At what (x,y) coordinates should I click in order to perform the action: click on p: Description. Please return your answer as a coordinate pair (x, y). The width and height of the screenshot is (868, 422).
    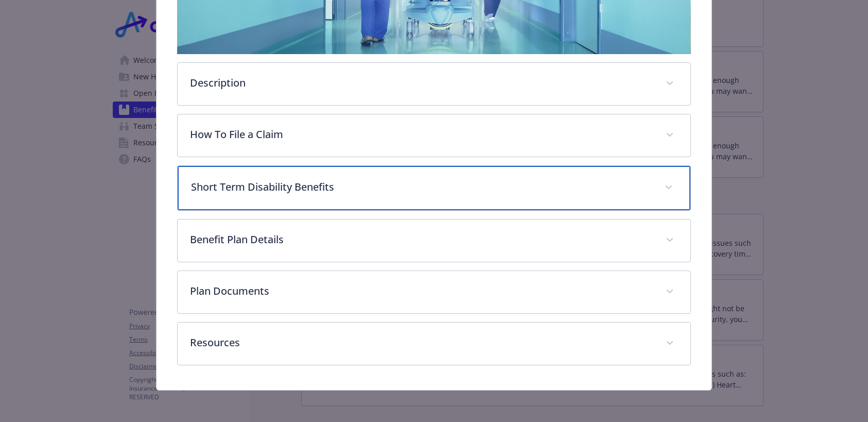
    Looking at the image, I should click on (421, 83).